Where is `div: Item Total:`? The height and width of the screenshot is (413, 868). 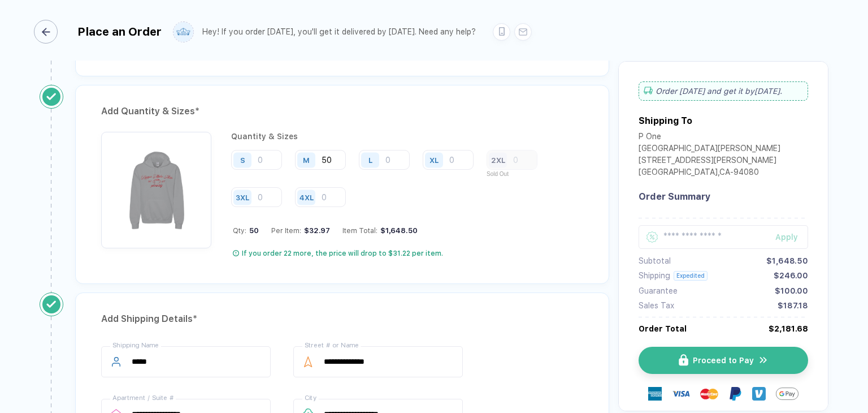
div: Item Total: is located at coordinates (380, 230).